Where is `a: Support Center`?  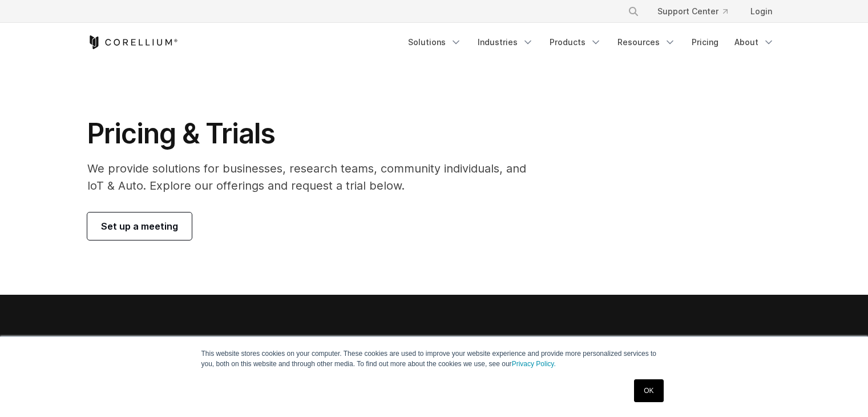 a: Support Center is located at coordinates (692, 11).